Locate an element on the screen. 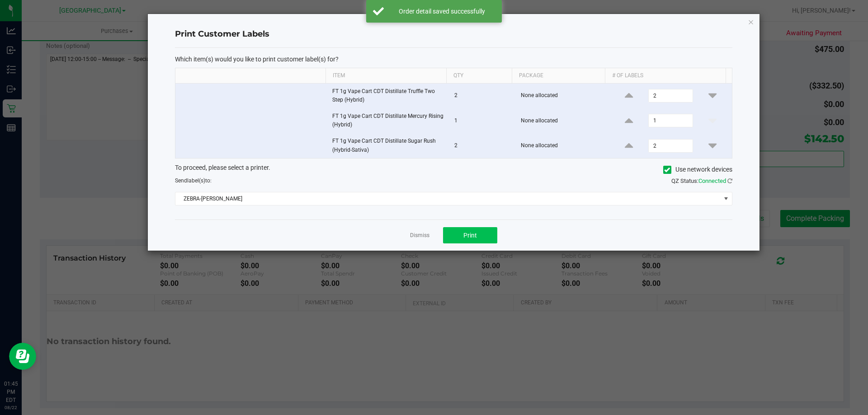 This screenshot has height=415, width=868. span: label(s) is located at coordinates (196, 181).